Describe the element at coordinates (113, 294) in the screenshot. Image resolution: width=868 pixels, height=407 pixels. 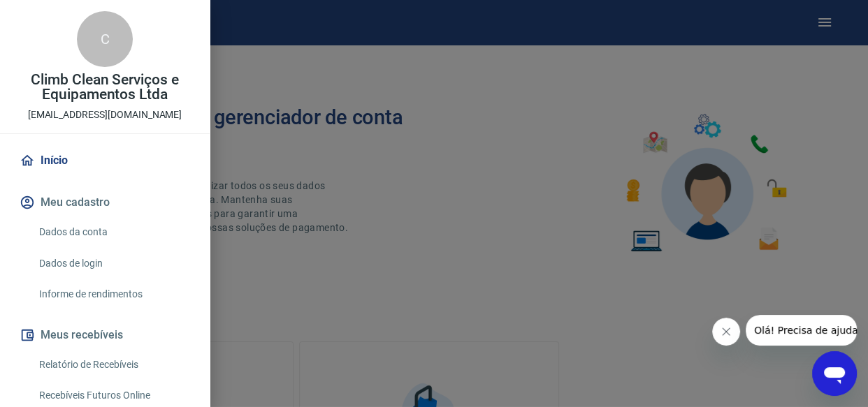
I see `a: Informe de rendimentos` at that location.